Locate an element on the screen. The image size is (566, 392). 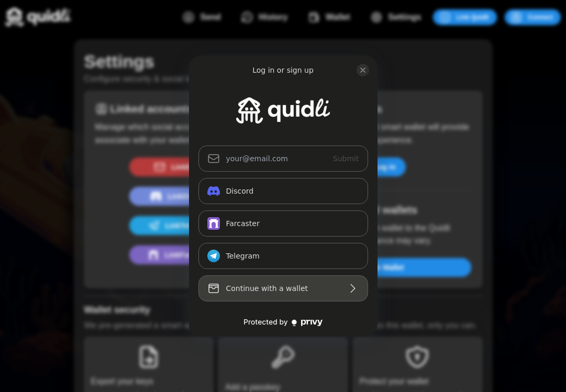
input: Submit is located at coordinates (283, 159).